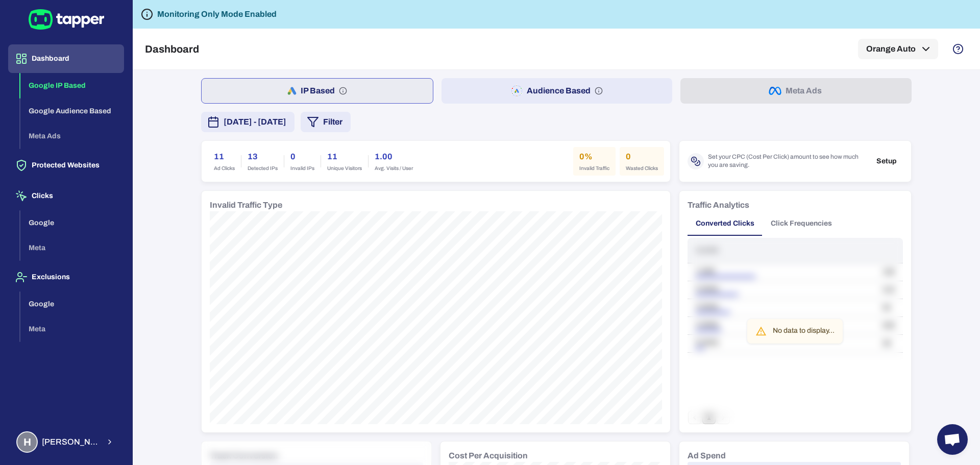 This screenshot has width=980, height=465. What do you see at coordinates (802, 223) in the screenshot?
I see `button: Click Frequencies` at bounding box center [802, 223].